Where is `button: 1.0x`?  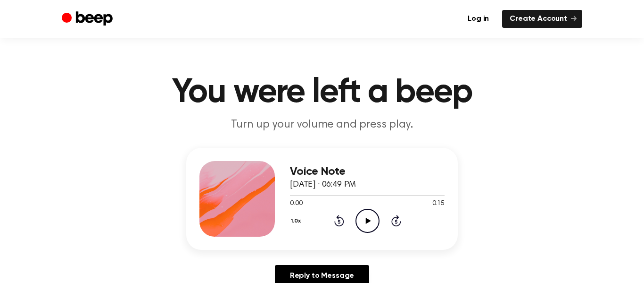
button: 1.0x is located at coordinates (297, 221).